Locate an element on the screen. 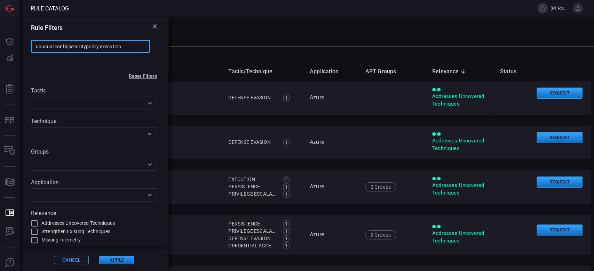 Image resolution: width=594 pixels, height=271 pixels. span: Missing Telemetry is located at coordinates (61, 240).